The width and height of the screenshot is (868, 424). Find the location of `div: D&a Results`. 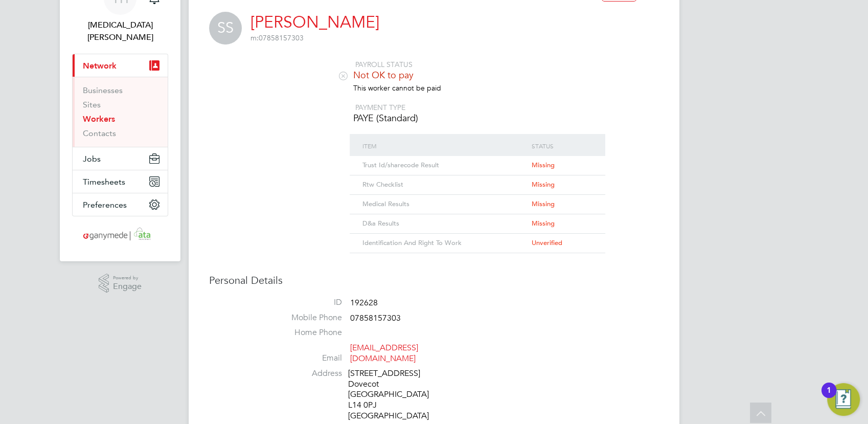

div: D&a Results is located at coordinates (445, 224).